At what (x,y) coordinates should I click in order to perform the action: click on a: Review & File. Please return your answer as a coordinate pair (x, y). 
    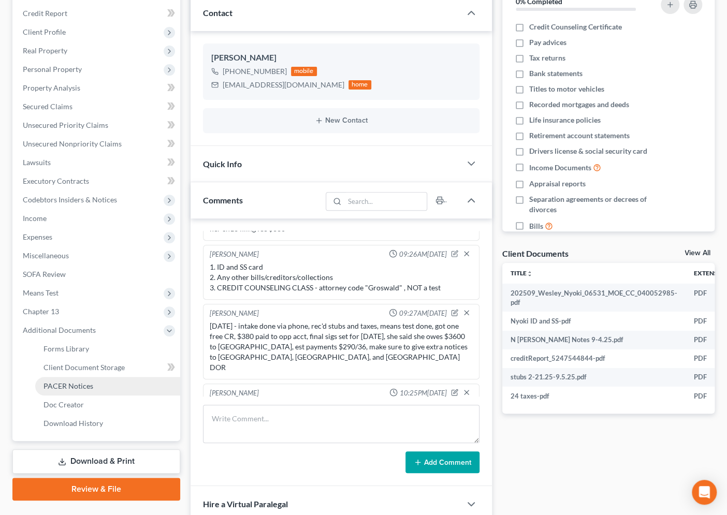
    Looking at the image, I should click on (96, 489).